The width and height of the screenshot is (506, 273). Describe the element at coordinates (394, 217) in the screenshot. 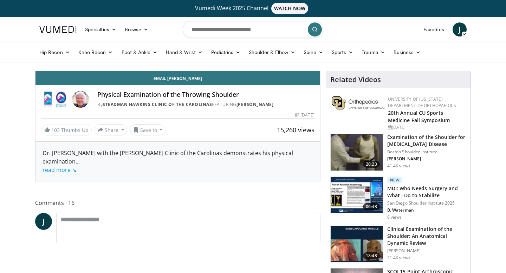

I see `p: 8 views` at that location.